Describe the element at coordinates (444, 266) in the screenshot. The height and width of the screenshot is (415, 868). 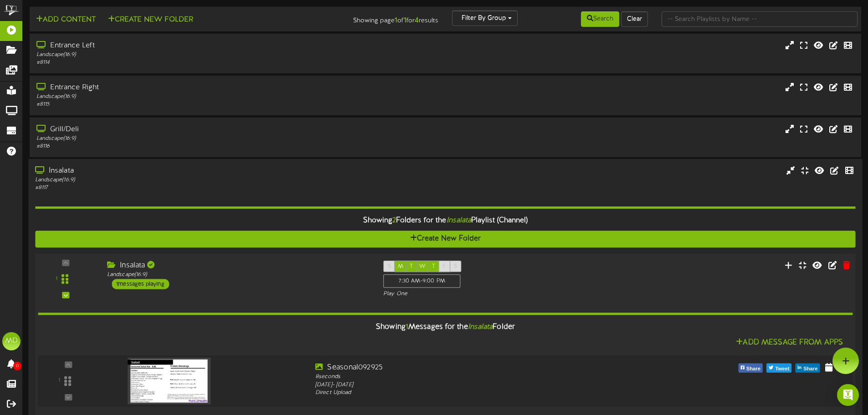
I see `span: F` at that location.